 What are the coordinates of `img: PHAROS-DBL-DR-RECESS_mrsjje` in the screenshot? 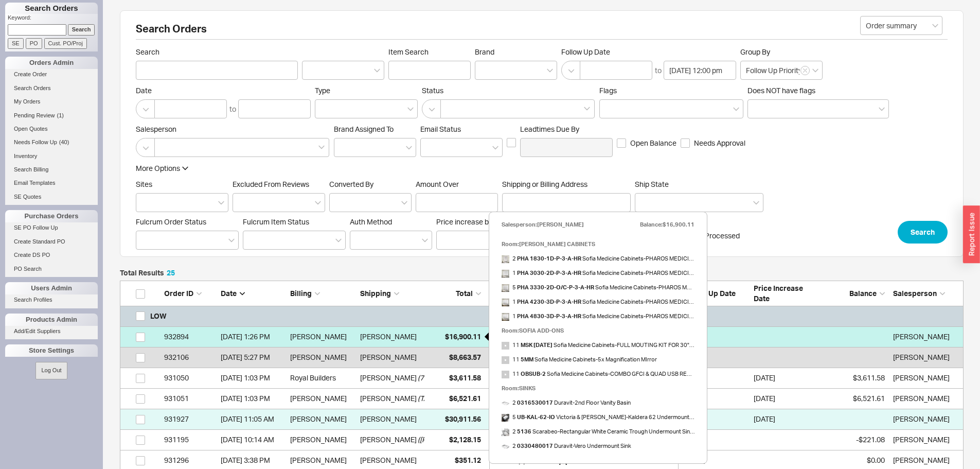 It's located at (506, 274).